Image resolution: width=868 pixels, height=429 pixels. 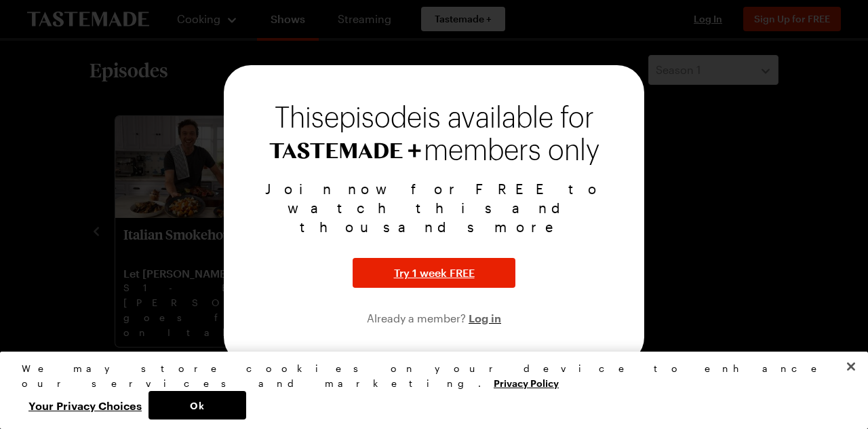 I want to click on span: Log in, so click(x=485, y=318).